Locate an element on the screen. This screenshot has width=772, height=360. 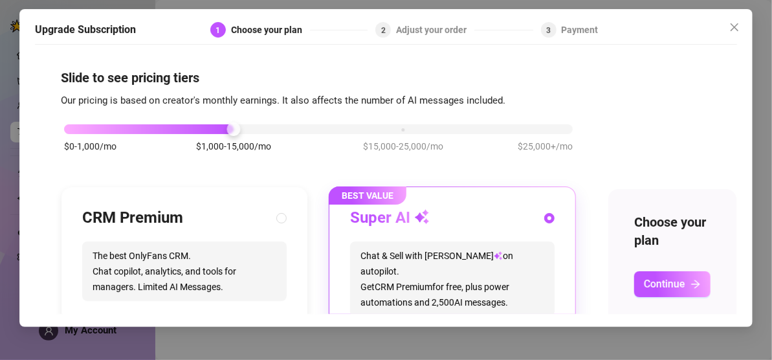
span: The best OnlyFans CRM. Chat copilot, analytics, and tools for managers. Limited AI Messages. is located at coordinates (184, 271).